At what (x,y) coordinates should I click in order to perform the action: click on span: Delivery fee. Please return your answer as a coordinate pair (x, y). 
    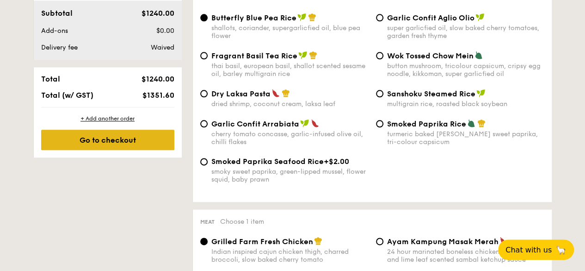
    Looking at the image, I should click on (59, 47).